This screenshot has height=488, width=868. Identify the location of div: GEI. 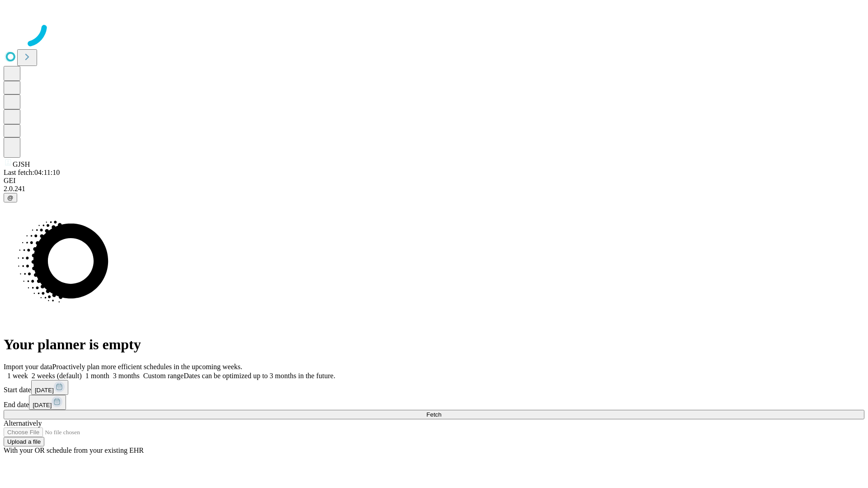
(434, 181).